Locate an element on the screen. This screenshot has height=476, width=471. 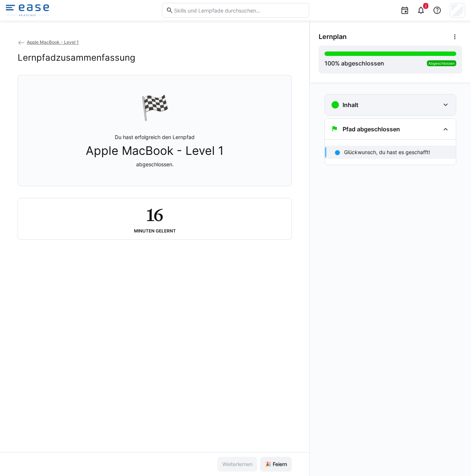
h3: Inhalt is located at coordinates (350, 105).